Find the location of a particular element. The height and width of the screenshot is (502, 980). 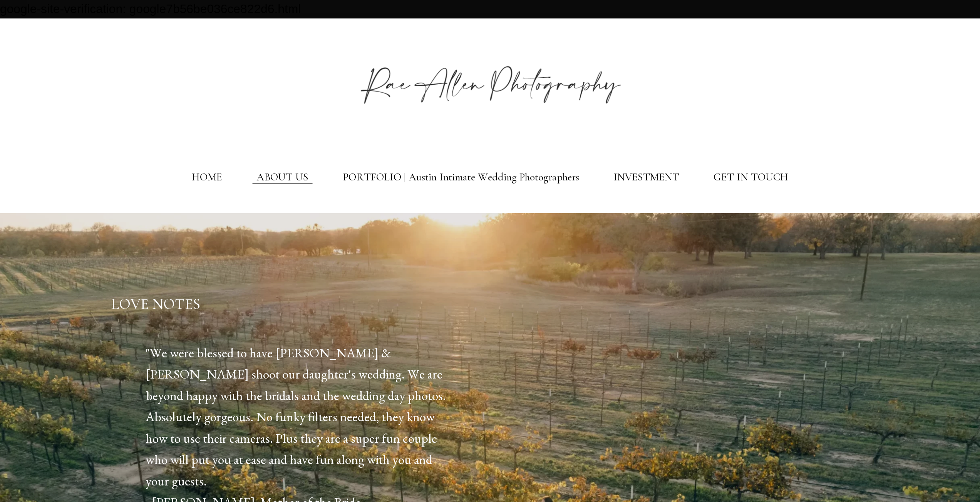

a: PORTFOLIO | Austin Intimate Wedding Photographers is located at coordinates (461, 177).